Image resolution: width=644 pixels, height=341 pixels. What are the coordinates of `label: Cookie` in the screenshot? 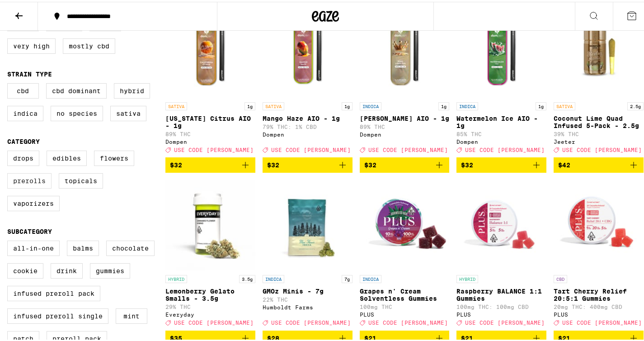 It's located at (25, 269).